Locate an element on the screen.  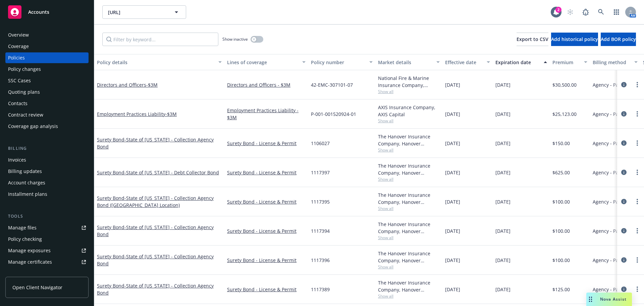
a: Contacts is located at coordinates (47, 103).